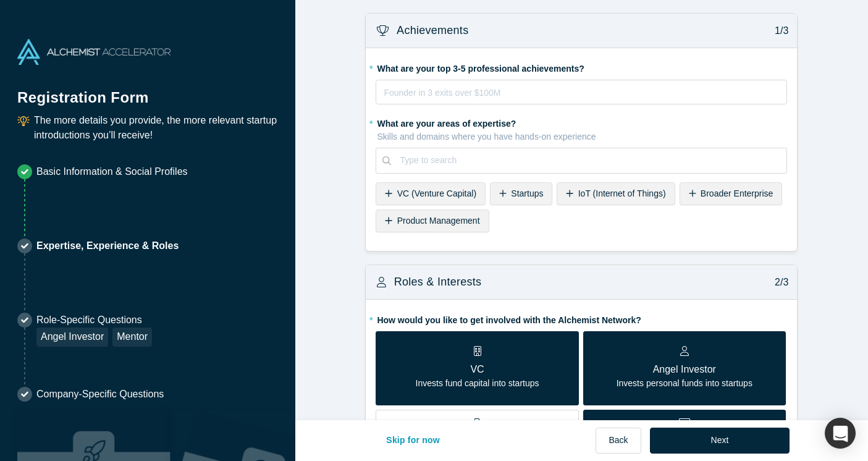  What do you see at coordinates (108, 246) in the screenshot?
I see `p: Expertise, Experience & Roles` at bounding box center [108, 246].